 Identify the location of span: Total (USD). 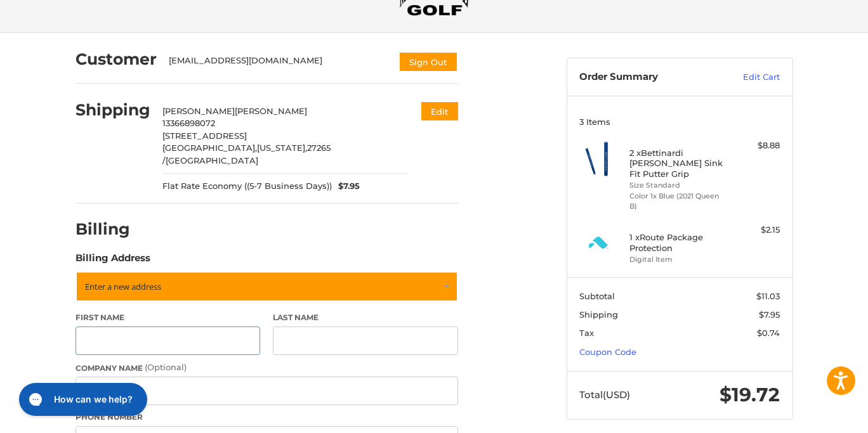
(604, 394).